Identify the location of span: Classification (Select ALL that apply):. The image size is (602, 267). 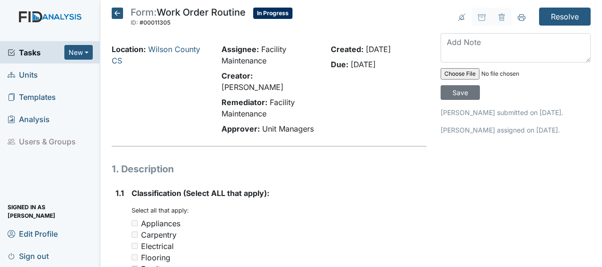
(200, 193).